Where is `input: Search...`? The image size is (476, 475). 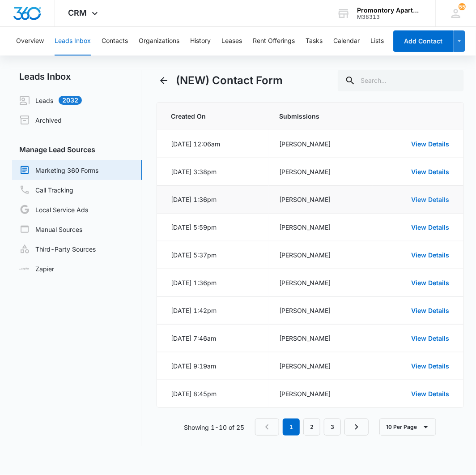
input: Search... is located at coordinates (401, 81).